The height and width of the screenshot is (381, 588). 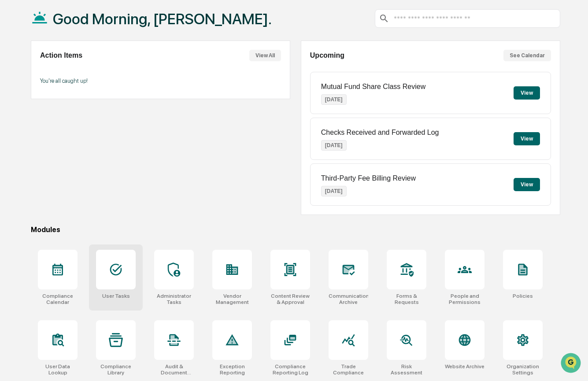 What do you see at coordinates (91, 115) in the screenshot?
I see `span: Attestations` at bounding box center [91, 115].